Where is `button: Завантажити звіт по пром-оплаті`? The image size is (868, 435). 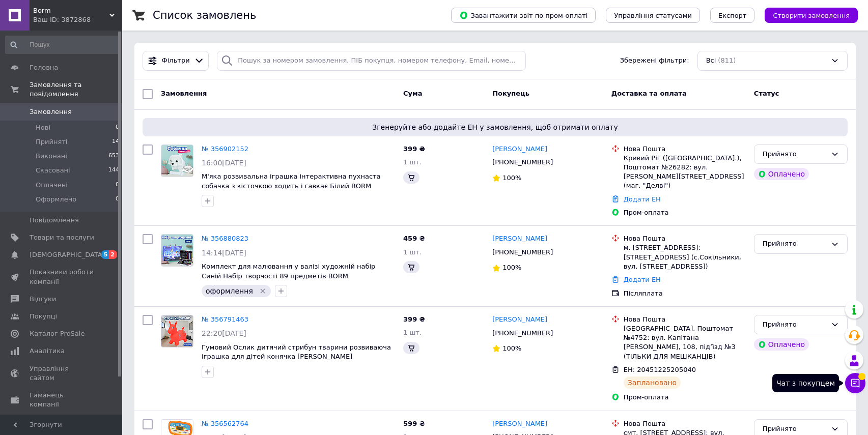
button: Завантажити звіт по пром-оплаті is located at coordinates (523, 15).